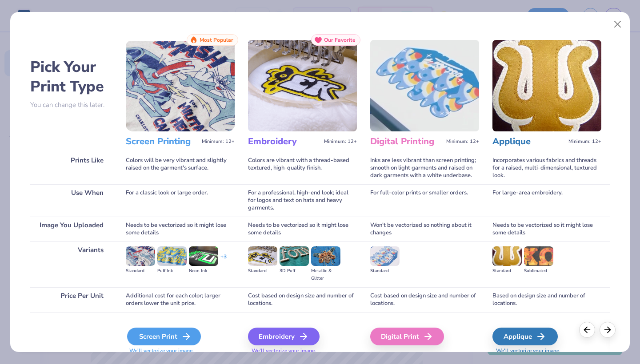  Describe the element at coordinates (71, 264) in the screenshot. I see `div: Variants` at that location.